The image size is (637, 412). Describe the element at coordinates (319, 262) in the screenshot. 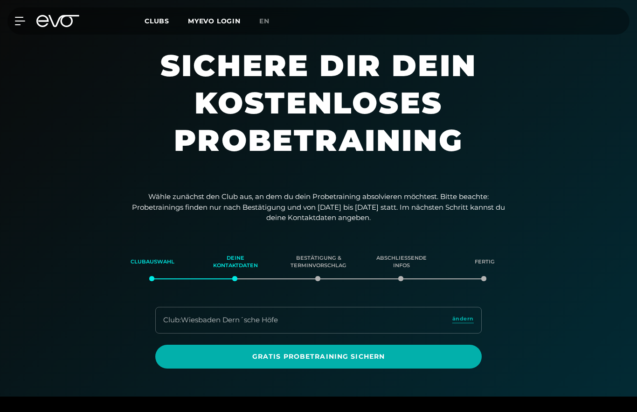

I see `div: Bestätigung & Terminvorschlag` at that location.